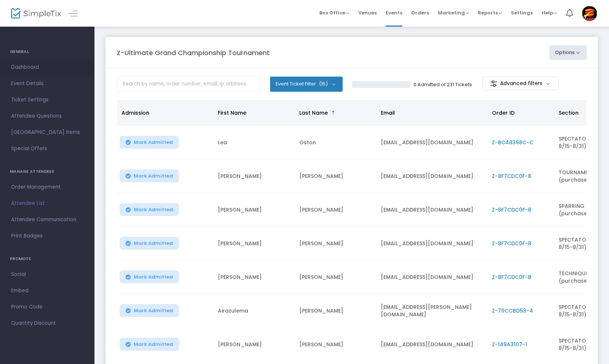  I want to click on h4: PROMOTE, so click(47, 259).